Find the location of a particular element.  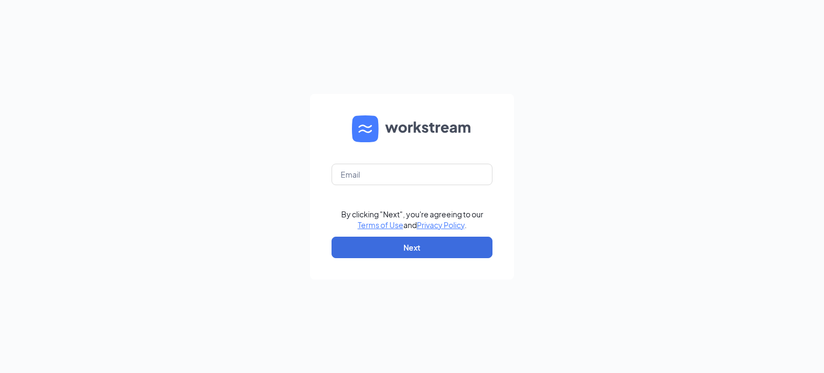

a: Privacy Policy is located at coordinates (440, 225).